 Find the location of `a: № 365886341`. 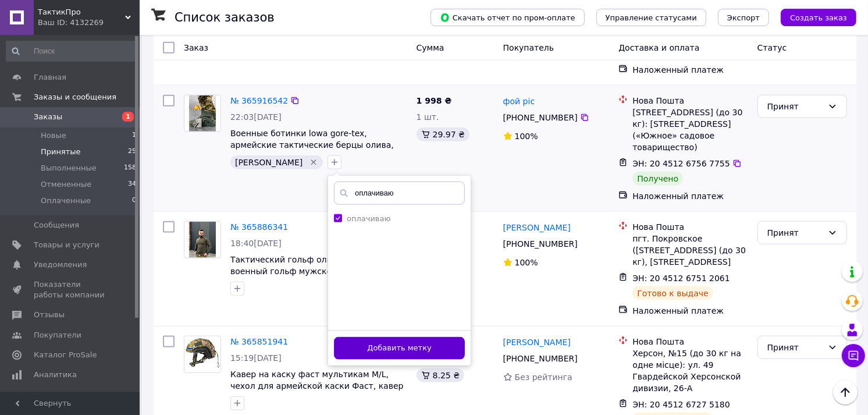

a: № 365886341 is located at coordinates (259, 227).